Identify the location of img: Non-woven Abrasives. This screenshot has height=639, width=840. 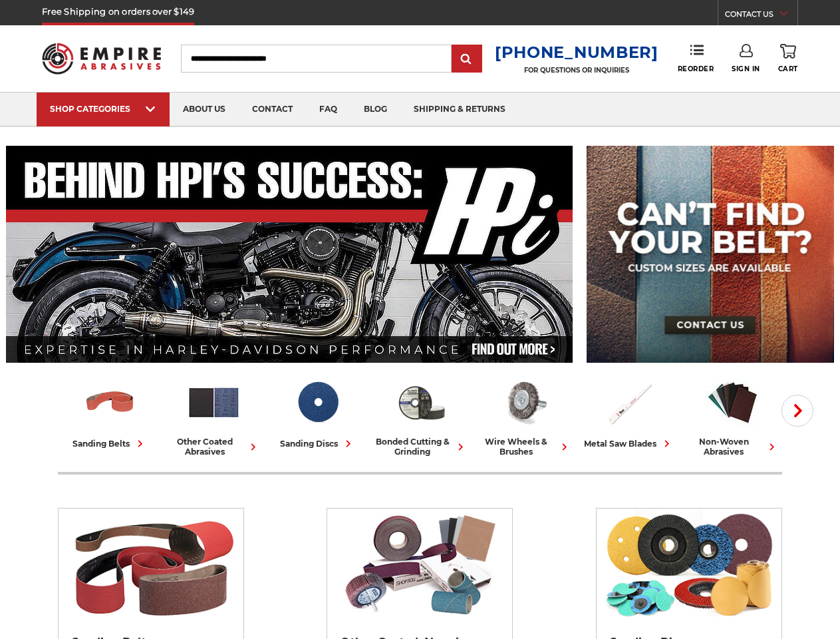
(732, 402).